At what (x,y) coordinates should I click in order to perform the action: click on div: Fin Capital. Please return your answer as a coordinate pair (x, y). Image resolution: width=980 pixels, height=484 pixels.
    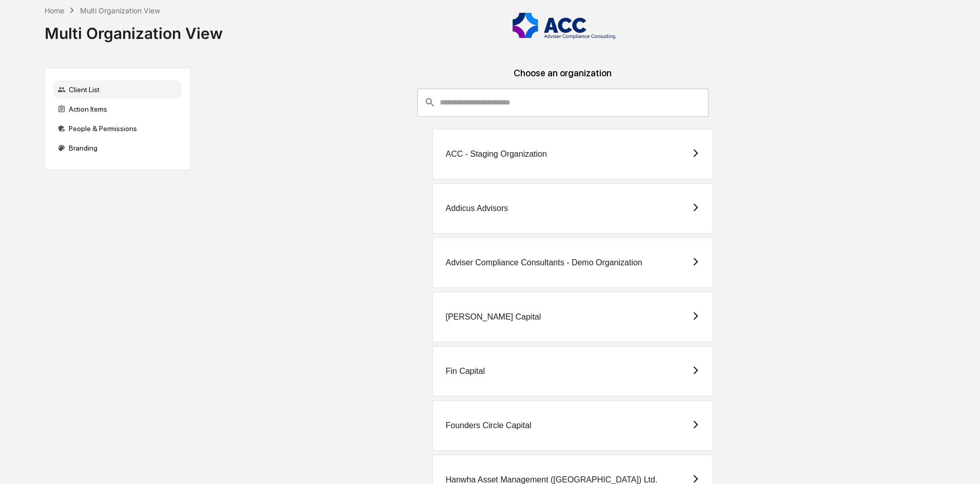
    Looking at the image, I should click on (465, 371).